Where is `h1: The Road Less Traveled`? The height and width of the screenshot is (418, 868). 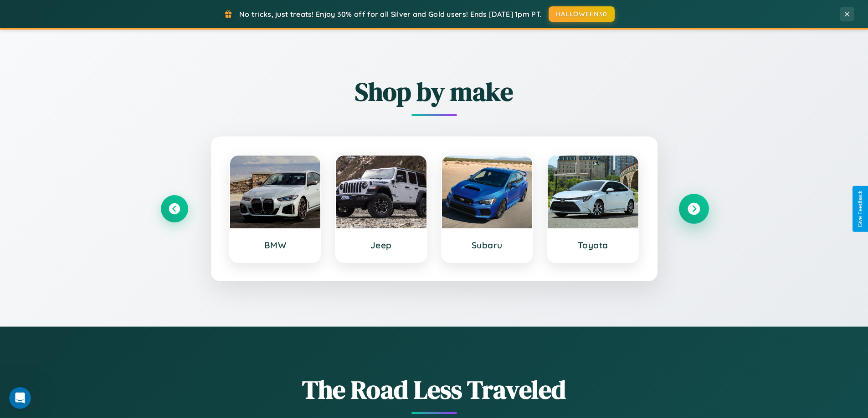 h1: The Road Less Traveled is located at coordinates (434, 390).